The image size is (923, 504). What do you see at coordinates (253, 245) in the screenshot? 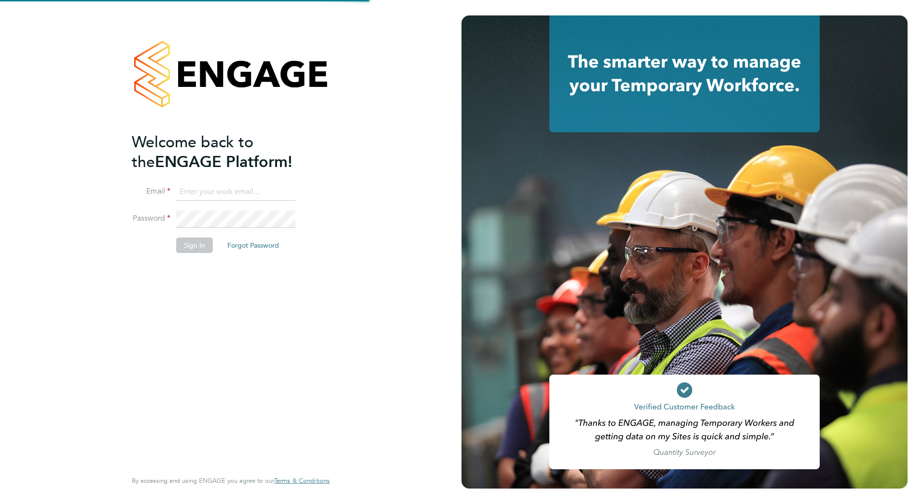
I see `button: Forgot Password` at bounding box center [253, 245].